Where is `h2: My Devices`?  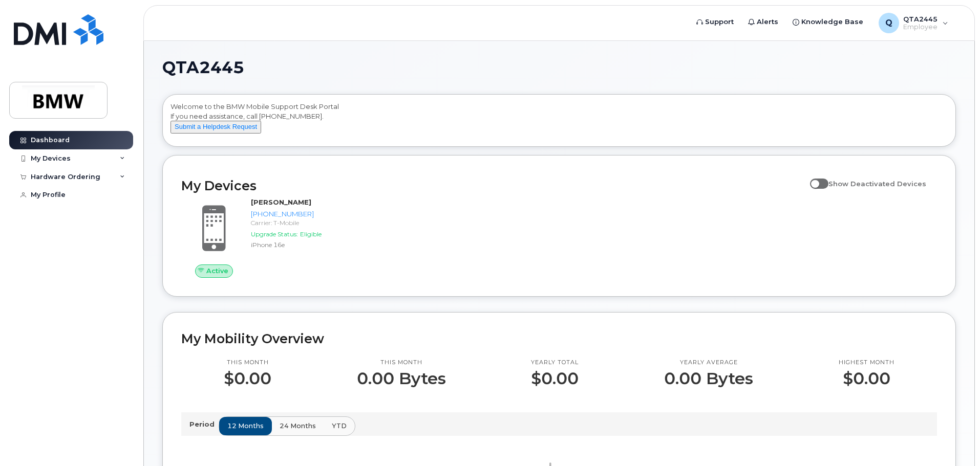 h2: My Devices is located at coordinates (493, 186).